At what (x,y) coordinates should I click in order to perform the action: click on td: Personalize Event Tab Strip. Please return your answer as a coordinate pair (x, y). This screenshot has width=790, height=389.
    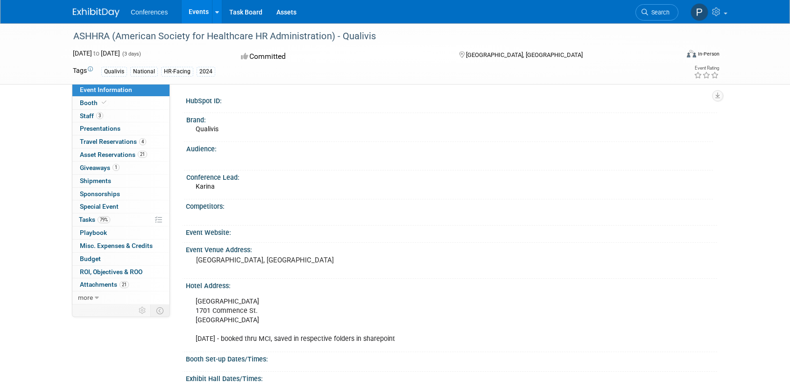
    Looking at the image, I should click on (142, 311).